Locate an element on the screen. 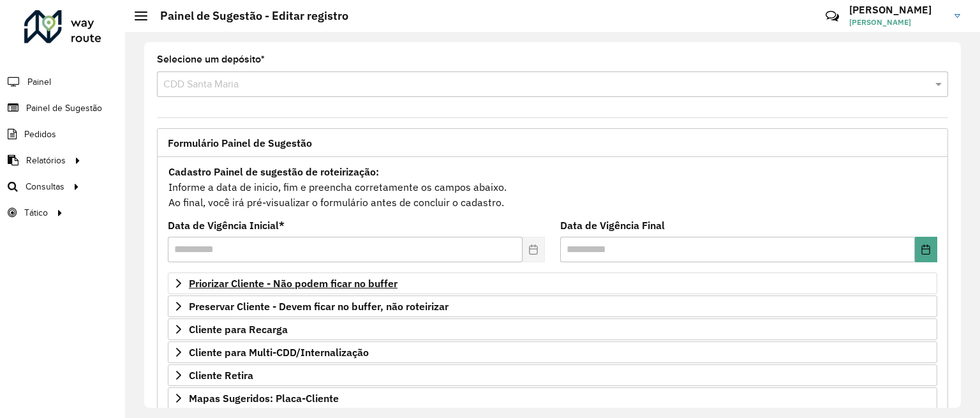 This screenshot has width=980, height=418. span: Mapas Sugeridos: Placa-Cliente is located at coordinates (264, 398).